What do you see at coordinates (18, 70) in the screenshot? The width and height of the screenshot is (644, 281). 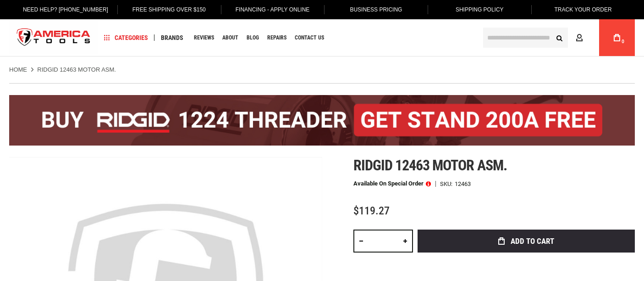 I see `a: Home` at bounding box center [18, 70].